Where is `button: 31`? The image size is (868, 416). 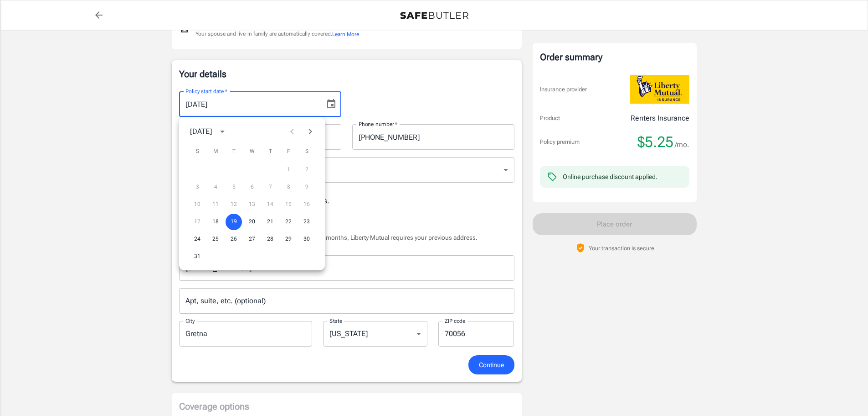
button: 31 is located at coordinates (198, 256).